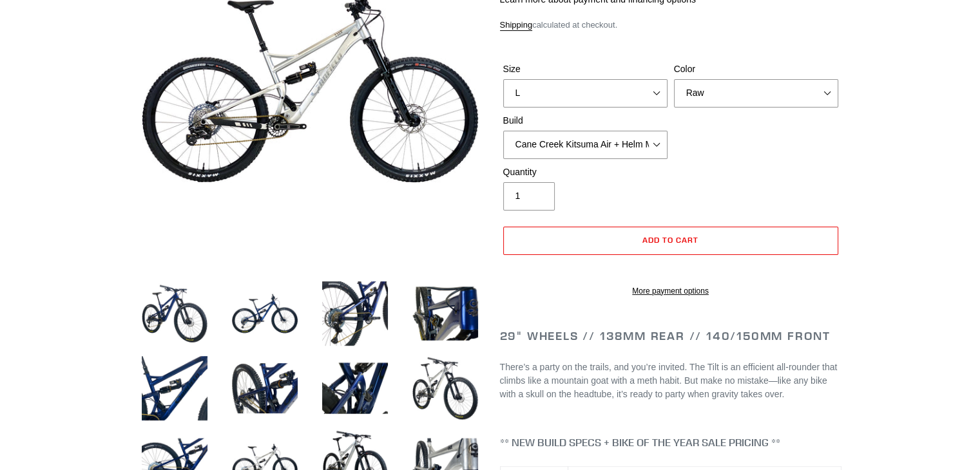 The height and width of the screenshot is (470, 980). I want to click on label: Size, so click(585, 69).